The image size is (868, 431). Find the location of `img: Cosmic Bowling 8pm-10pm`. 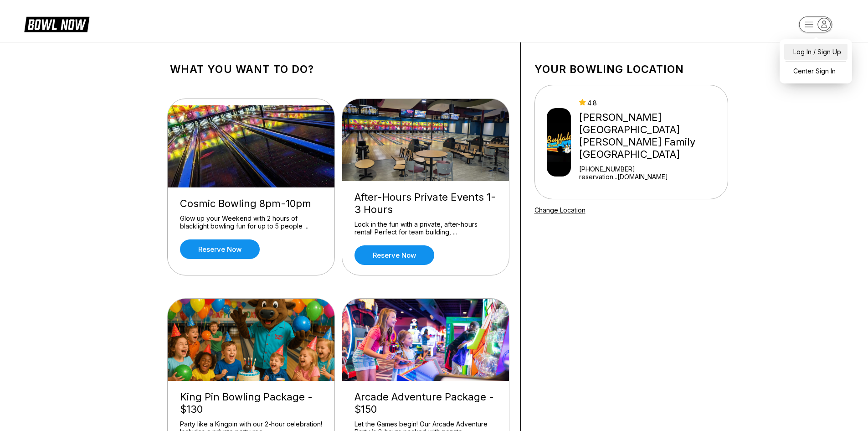

img: Cosmic Bowling 8pm-10pm is located at coordinates (252, 146).